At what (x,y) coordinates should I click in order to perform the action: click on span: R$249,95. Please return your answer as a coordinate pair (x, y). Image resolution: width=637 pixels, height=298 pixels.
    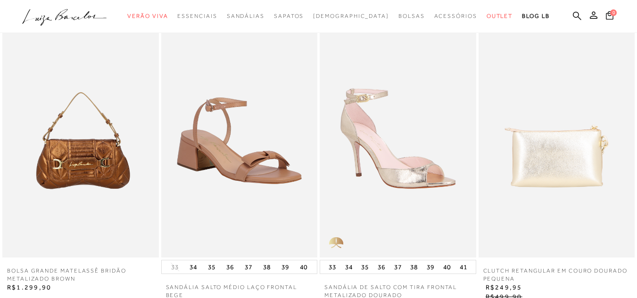
    Looking at the image, I should click on (504, 288).